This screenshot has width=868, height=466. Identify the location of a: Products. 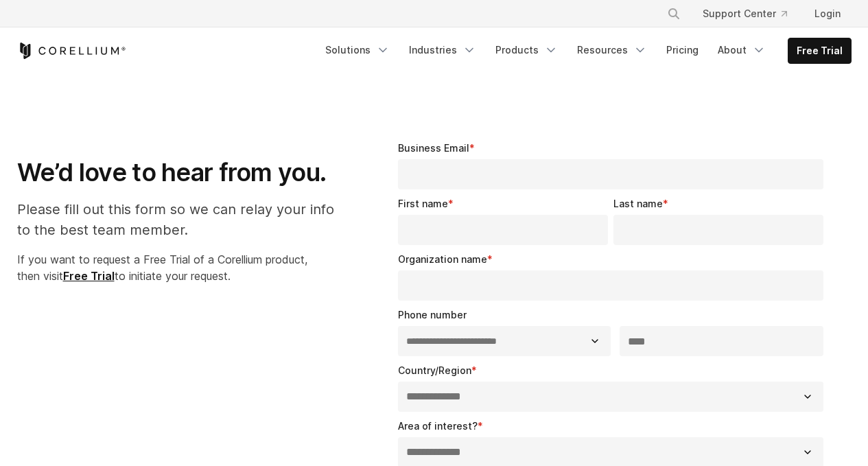
(526, 50).